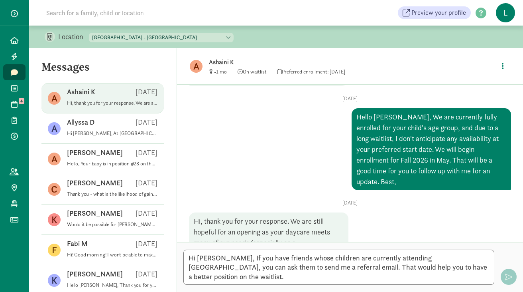 This screenshot has width=523, height=292. I want to click on h5: Messages, so click(103, 70).